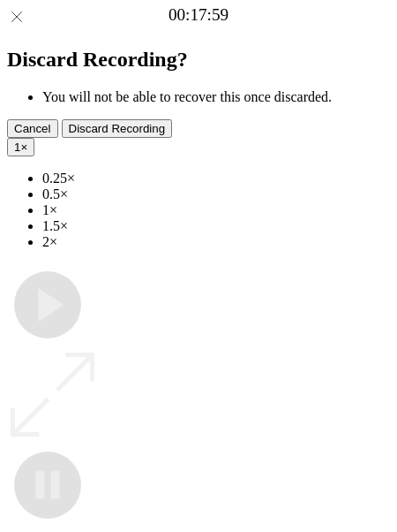  What do you see at coordinates (216, 242) in the screenshot?
I see `li: 2×` at bounding box center [216, 242].